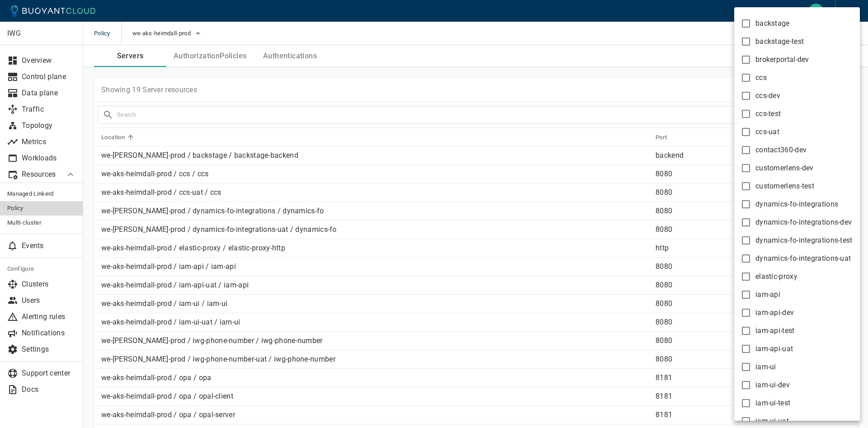 The image size is (868, 428). What do you see at coordinates (767, 132) in the screenshot?
I see `span: ccs-uat` at bounding box center [767, 132].